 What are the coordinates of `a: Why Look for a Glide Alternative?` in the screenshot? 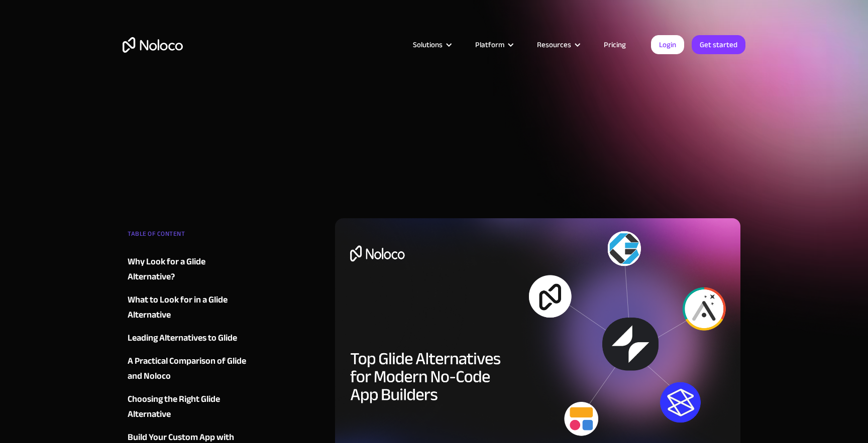 It's located at (189, 269).